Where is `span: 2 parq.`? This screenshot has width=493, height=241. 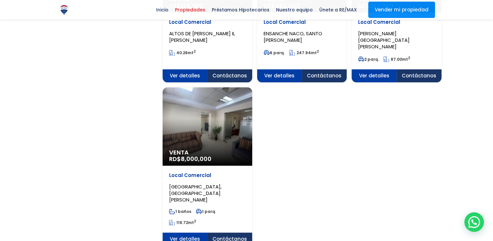
span: 2 parq. is located at coordinates (369, 59).